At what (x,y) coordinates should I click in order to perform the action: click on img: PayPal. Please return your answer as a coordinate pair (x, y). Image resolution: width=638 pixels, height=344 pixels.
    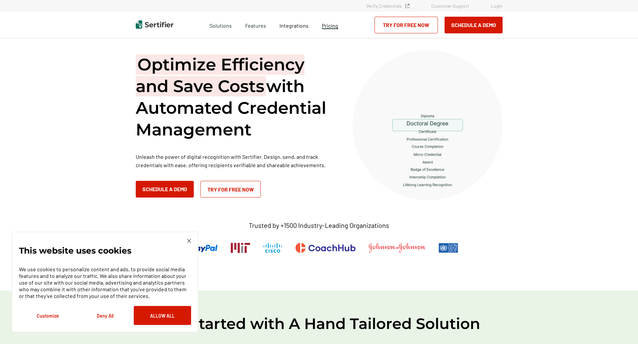
    Looking at the image, I should click on (198, 248).